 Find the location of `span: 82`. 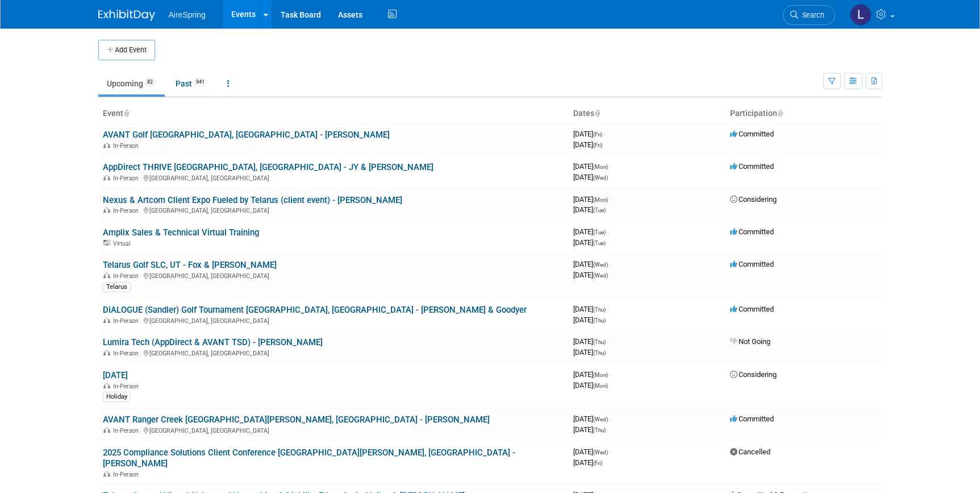

span: 82 is located at coordinates (150, 81).